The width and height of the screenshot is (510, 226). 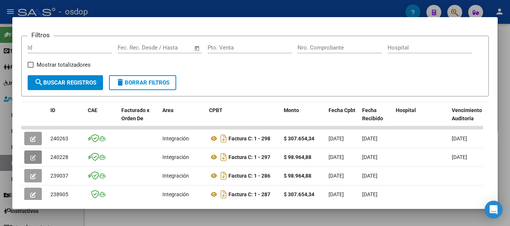 What do you see at coordinates (143, 83) in the screenshot?
I see `span: Borrar Filtros` at bounding box center [143, 83].